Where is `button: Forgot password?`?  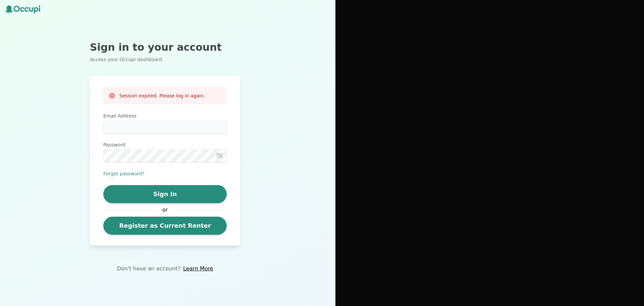
button: Forgot password? is located at coordinates (124, 174).